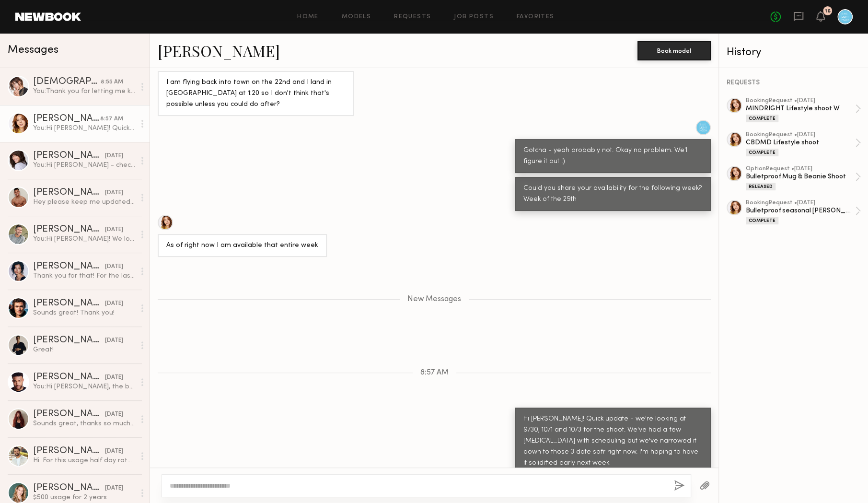 The width and height of the screenshot is (868, 503). Describe the element at coordinates (84, 201) in the screenshot. I see `div: Hey please keep me updated with the dates when you find out. As of now, the 12th is looking bette...` at that location.